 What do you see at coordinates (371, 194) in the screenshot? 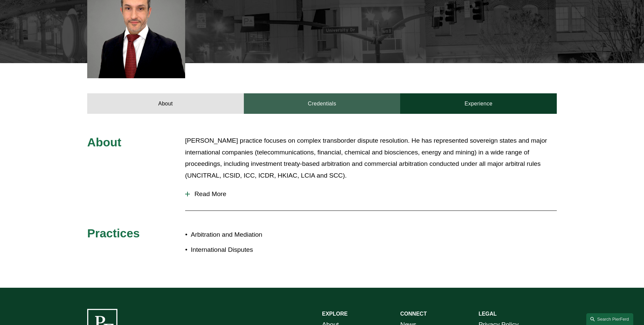
I see `button: Read More` at bounding box center [371, 194].